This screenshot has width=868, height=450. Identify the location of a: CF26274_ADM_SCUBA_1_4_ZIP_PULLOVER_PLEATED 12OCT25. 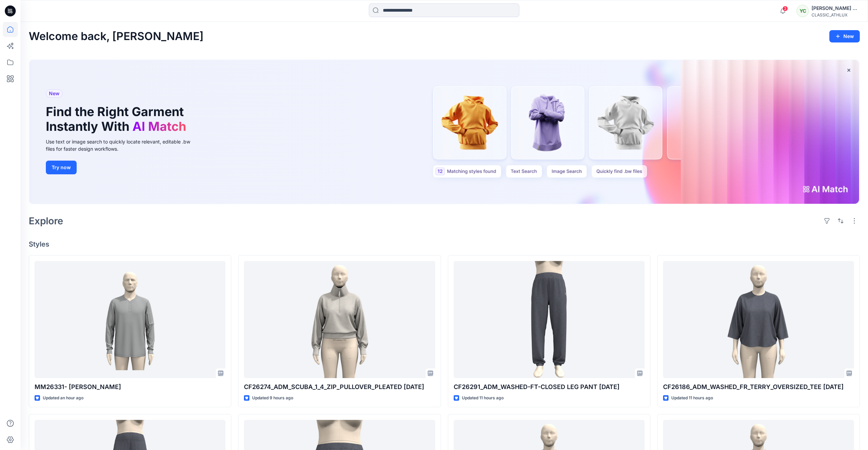
(339, 319).